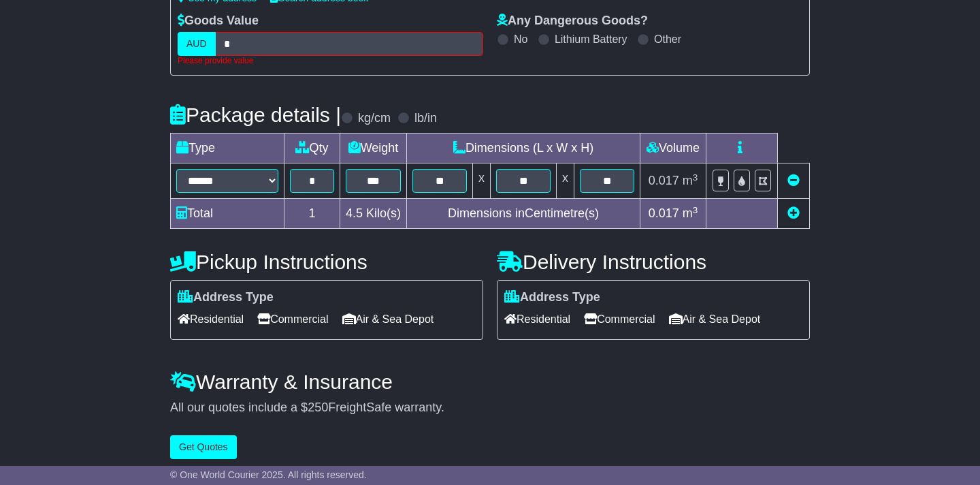  Describe the element at coordinates (794, 181) in the screenshot. I see `a: Remove this item` at that location.